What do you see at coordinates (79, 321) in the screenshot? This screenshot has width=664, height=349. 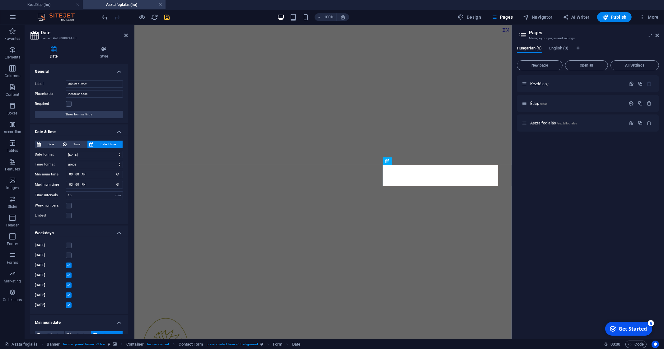 I see `h4: Minimum date` at bounding box center [79, 321].